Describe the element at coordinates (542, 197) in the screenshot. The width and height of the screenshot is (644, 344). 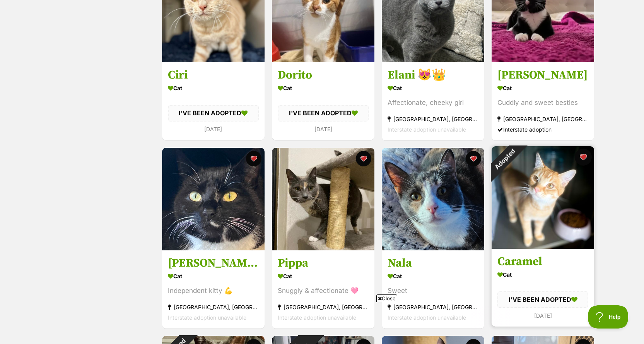
I see `img: Caramel` at that location.